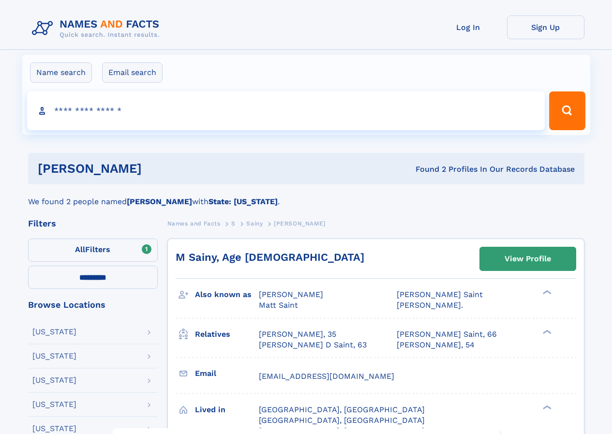  What do you see at coordinates (61, 73) in the screenshot?
I see `label: Name search` at bounding box center [61, 73].